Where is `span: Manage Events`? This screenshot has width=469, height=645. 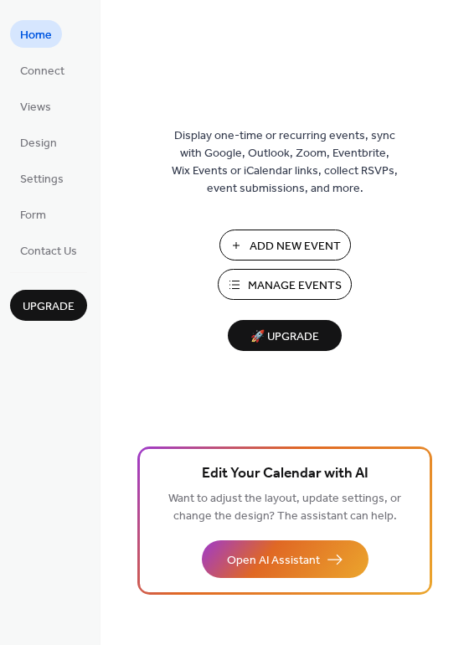 span: Manage Events is located at coordinates (295, 286).